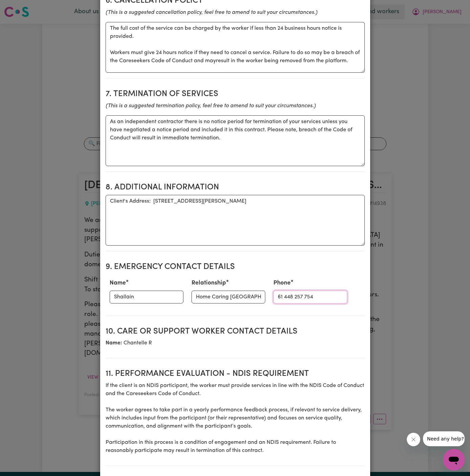  I want to click on textarea: As an independent contractor there is no notice period for termination of your services unless yo..., so click(235, 141).